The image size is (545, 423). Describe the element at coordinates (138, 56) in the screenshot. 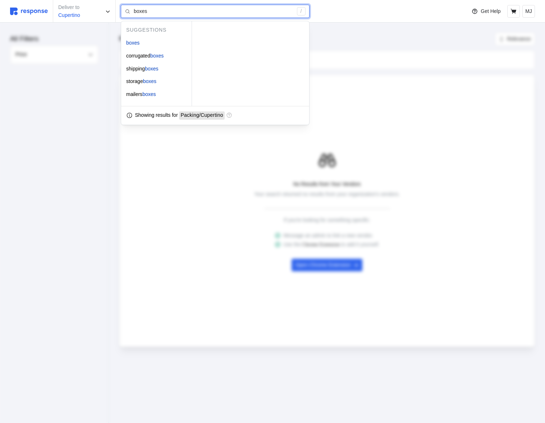

I see `span: corrugated` at that location.